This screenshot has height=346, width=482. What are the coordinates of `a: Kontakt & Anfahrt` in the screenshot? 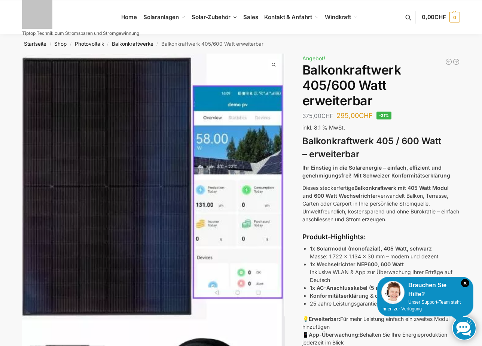 It's located at (292, 17).